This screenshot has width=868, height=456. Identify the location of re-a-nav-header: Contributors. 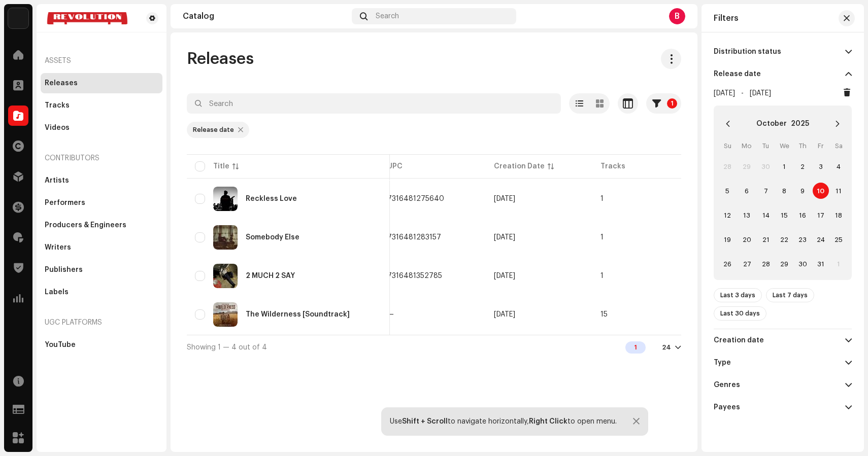
(102, 158).